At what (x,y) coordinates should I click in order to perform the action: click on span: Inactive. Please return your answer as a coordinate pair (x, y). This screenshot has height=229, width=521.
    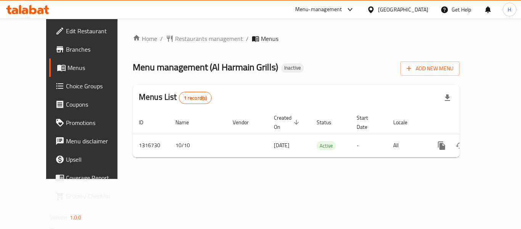
    Looking at the image, I should click on (293, 68).